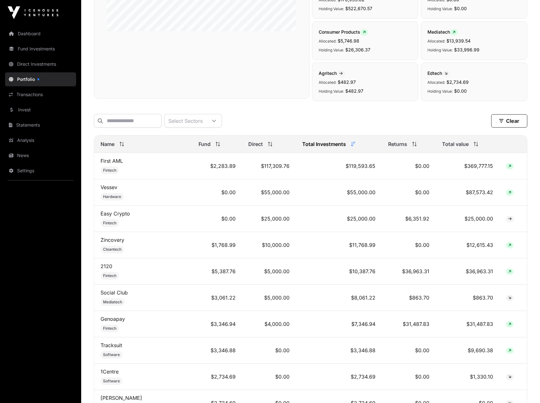 This screenshot has width=540, height=403. What do you see at coordinates (339, 298) in the screenshot?
I see `td: $8,061.22` at bounding box center [339, 298].